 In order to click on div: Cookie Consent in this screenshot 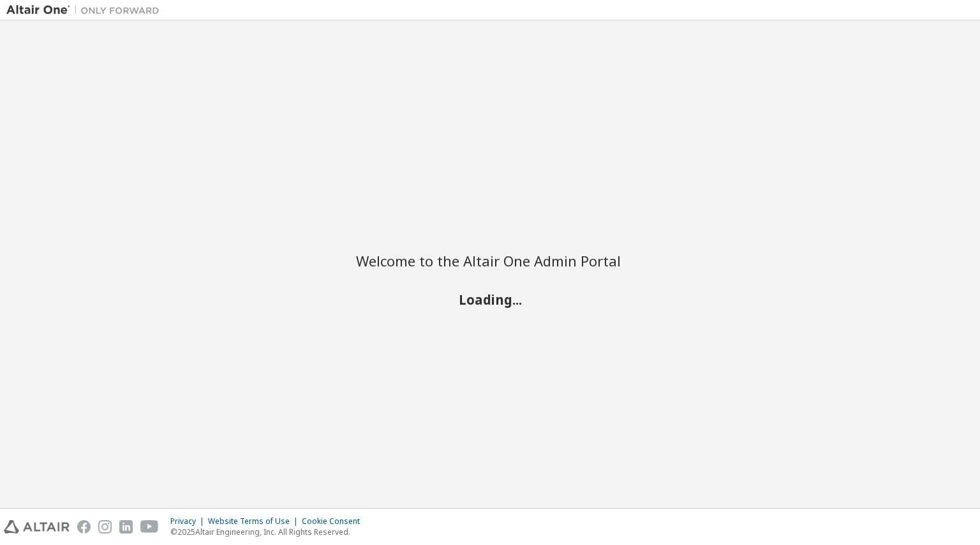, I will do `click(334, 522)`.